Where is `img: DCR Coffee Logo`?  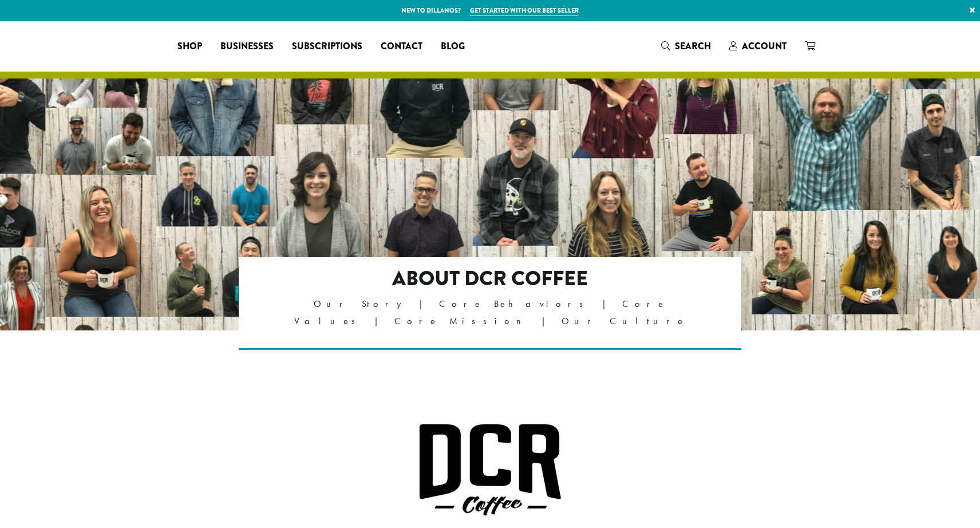 img: DCR Coffee Logo is located at coordinates (490, 469).